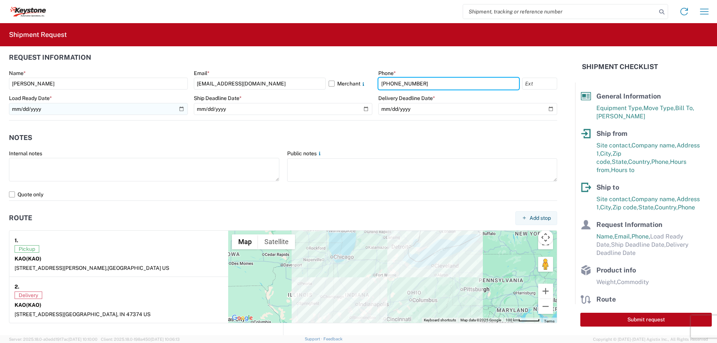 Image resolution: width=717 pixels, height=343 pixels. I want to click on label: Internal notes, so click(25, 153).